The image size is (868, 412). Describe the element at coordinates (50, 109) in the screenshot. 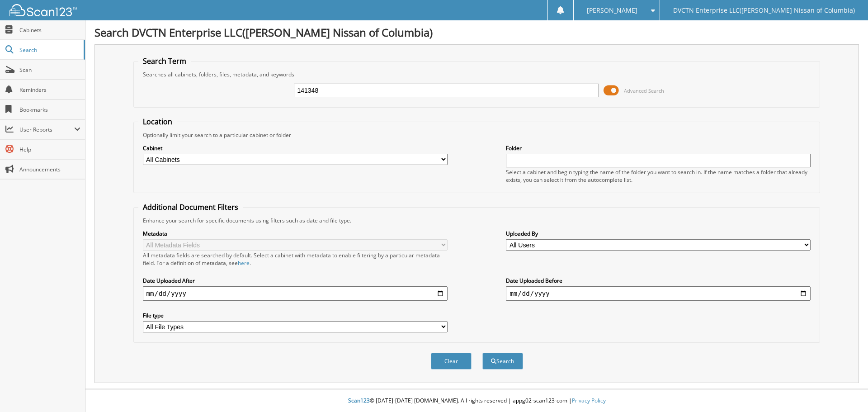

I see `span: Bookmarks` at that location.